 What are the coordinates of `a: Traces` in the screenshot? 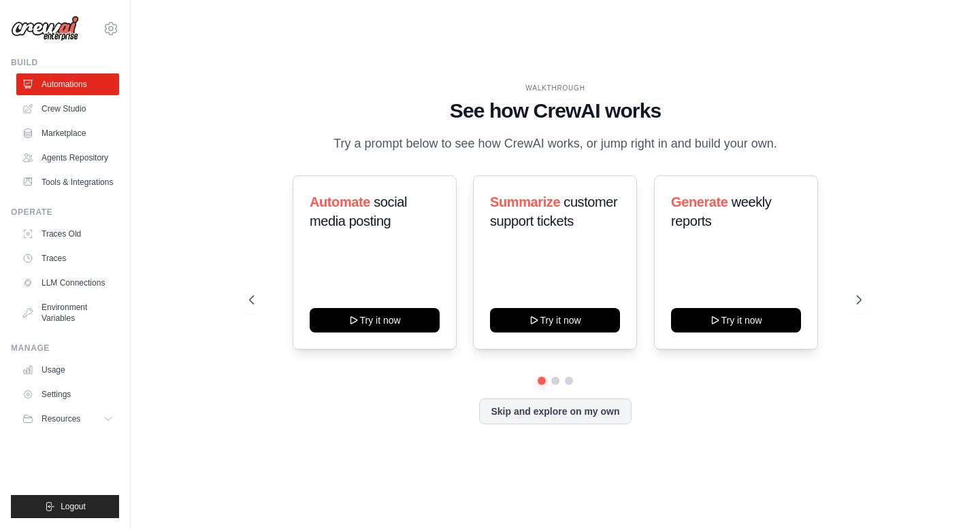 It's located at (67, 259).